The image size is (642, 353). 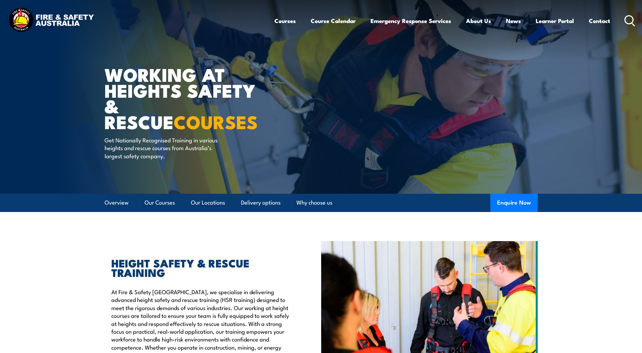 I want to click on a: About Us, so click(x=478, y=21).